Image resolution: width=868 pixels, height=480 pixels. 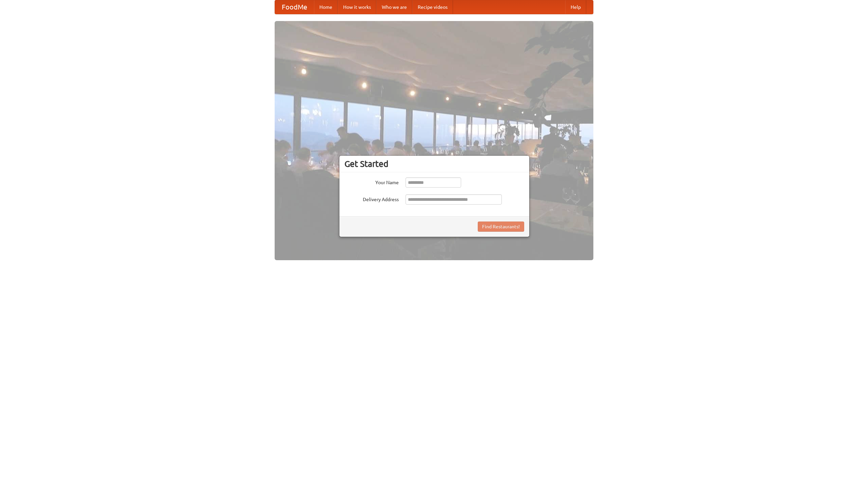 What do you see at coordinates (357, 7) in the screenshot?
I see `a: How it works` at bounding box center [357, 7].